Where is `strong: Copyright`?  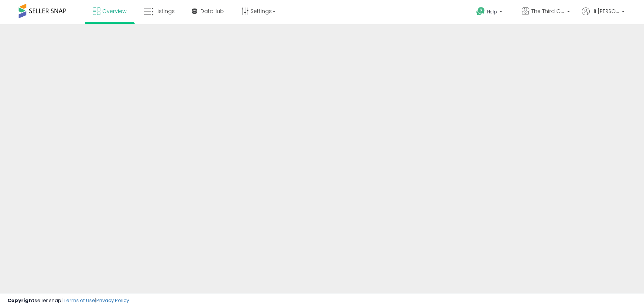 strong: Copyright is located at coordinates (21, 301).